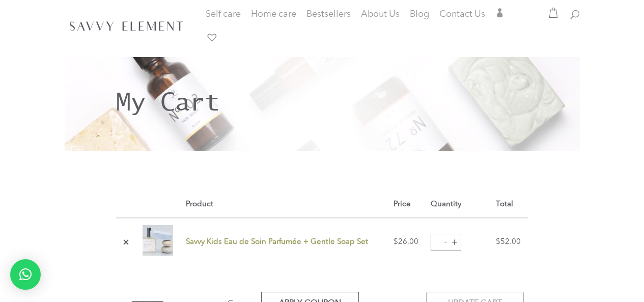  I want to click on span: Blog, so click(419, 14).